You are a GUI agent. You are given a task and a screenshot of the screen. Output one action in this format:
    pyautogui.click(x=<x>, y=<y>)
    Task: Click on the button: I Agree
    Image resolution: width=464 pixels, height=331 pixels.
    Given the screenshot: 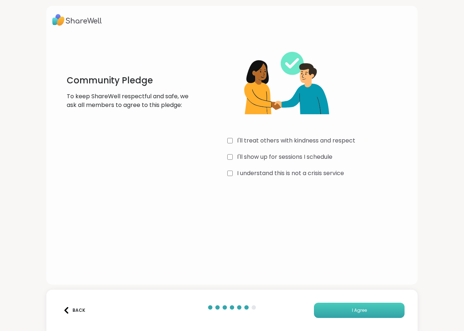 What is the action you would take?
    pyautogui.click(x=360, y=311)
    